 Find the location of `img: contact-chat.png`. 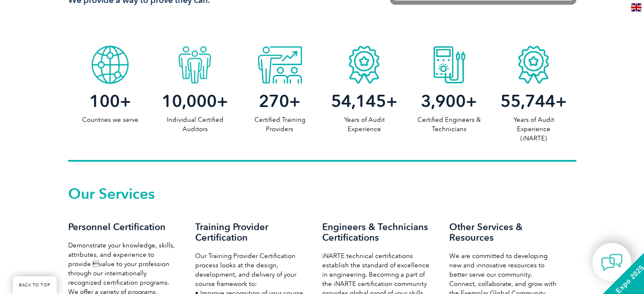

img: contact-chat.png is located at coordinates (611, 263).